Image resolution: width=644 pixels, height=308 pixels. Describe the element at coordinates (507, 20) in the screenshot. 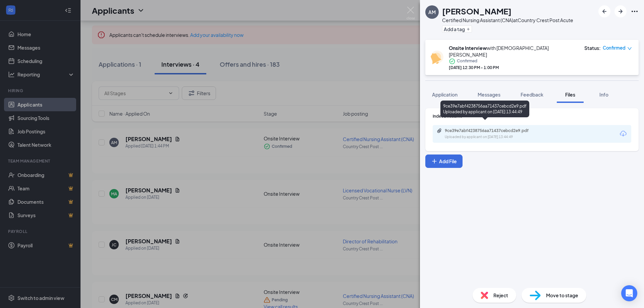

I see `div: Certified Nursing Assistant (CNA) at Country Crest Post Acute` at that location.